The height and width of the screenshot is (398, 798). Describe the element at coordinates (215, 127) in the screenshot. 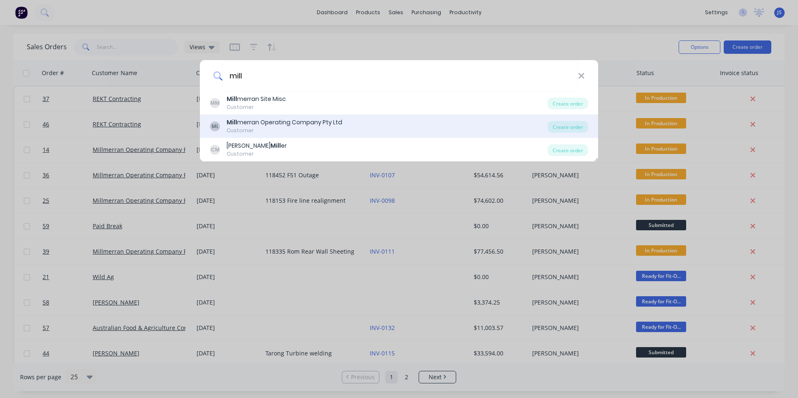

I see `div: ML` at that location.